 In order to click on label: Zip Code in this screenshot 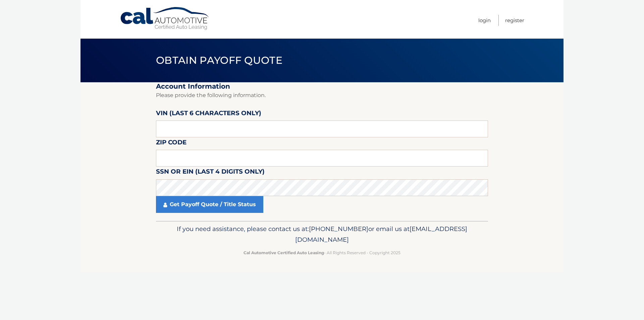, I will do `click(171, 143)`.